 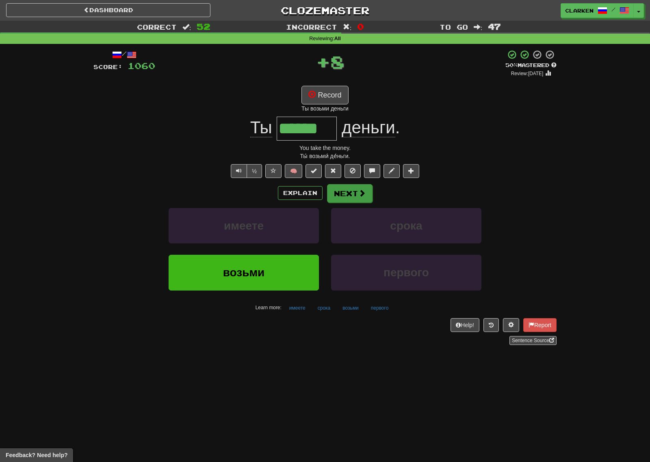 I want to click on button: Reset to 0% Mastered (alt+r), so click(x=333, y=171).